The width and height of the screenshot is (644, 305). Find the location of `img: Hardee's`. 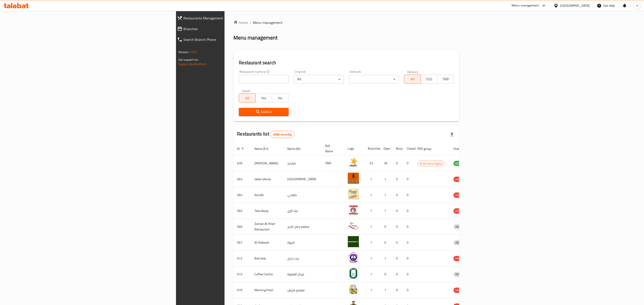

img: Hardee's is located at coordinates (353, 162).